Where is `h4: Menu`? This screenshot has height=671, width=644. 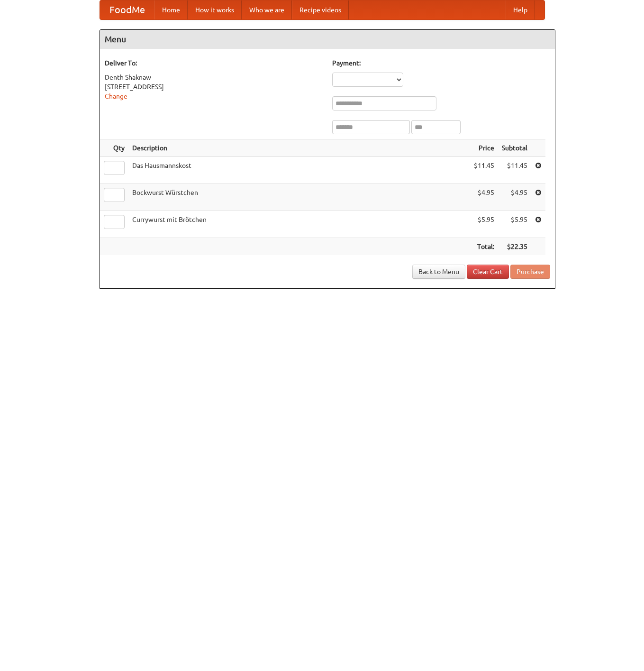 h4: Menu is located at coordinates (328, 39).